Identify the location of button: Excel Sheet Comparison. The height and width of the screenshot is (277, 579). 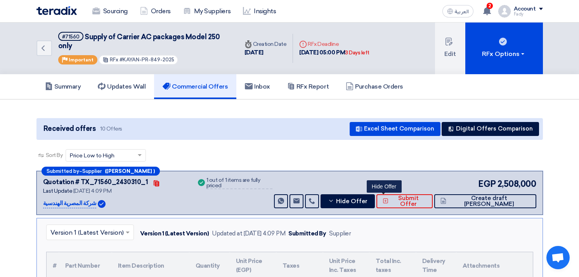
(395, 129).